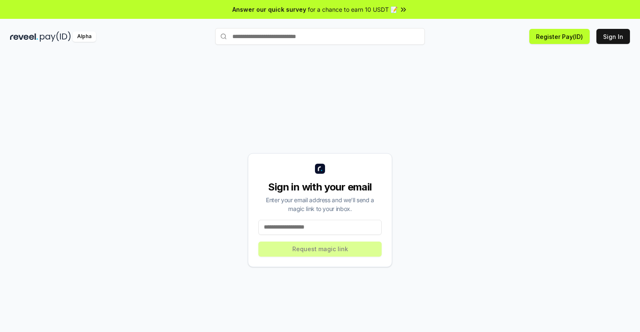 The height and width of the screenshot is (332, 640). I want to click on button: Sign In, so click(613, 36).